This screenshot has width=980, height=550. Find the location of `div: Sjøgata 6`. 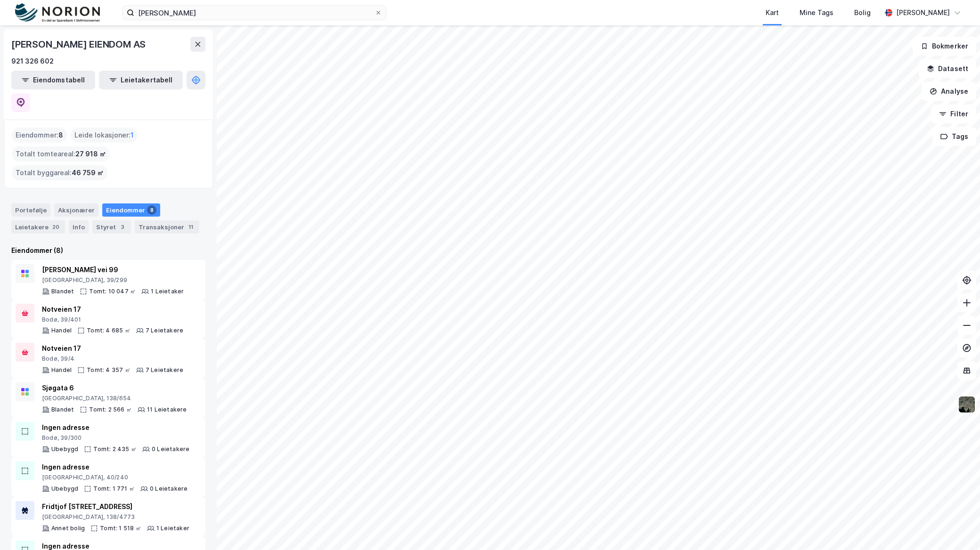

div: Sjøgata 6 is located at coordinates (114, 388).